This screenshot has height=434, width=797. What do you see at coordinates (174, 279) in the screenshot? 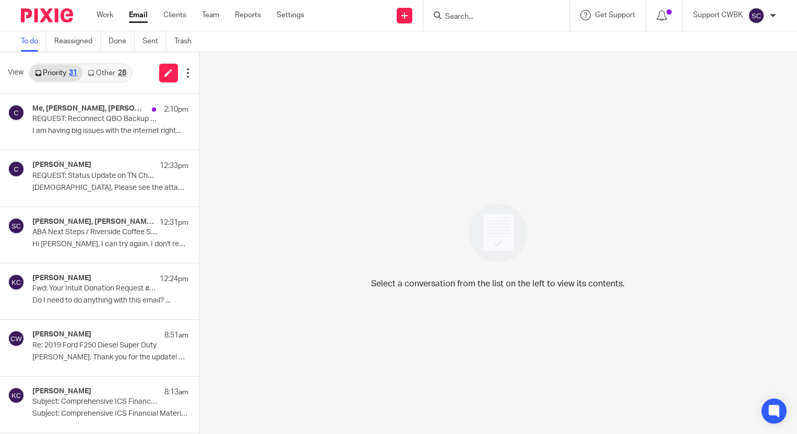
I see `p: 12:24pm` at bounding box center [174, 279].